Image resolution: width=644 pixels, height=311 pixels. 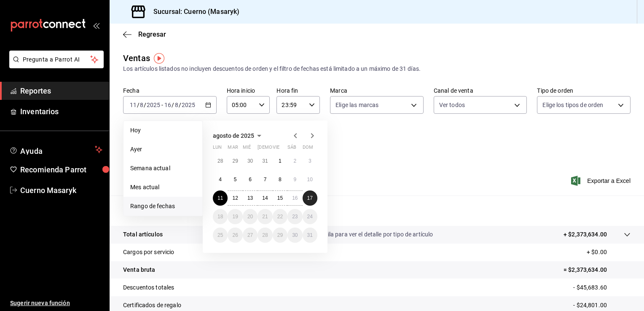 I want to click on button: 14 de agosto de 2025, so click(x=264, y=198).